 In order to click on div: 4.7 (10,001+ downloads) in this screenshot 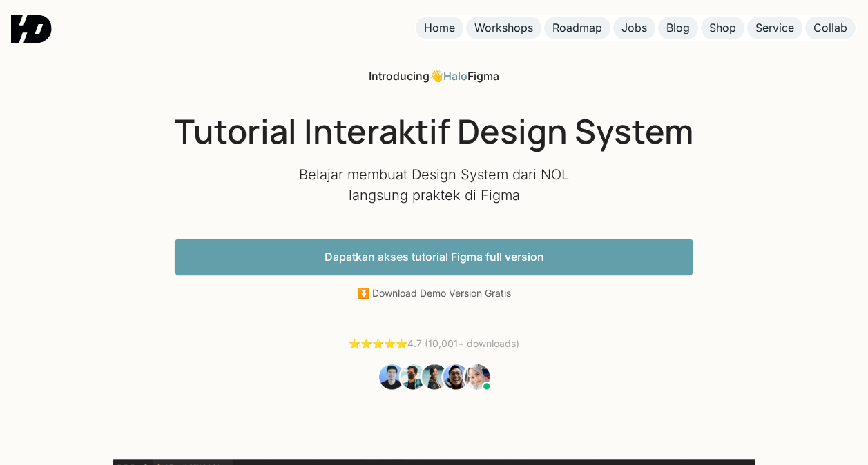, I will do `click(434, 343)`.